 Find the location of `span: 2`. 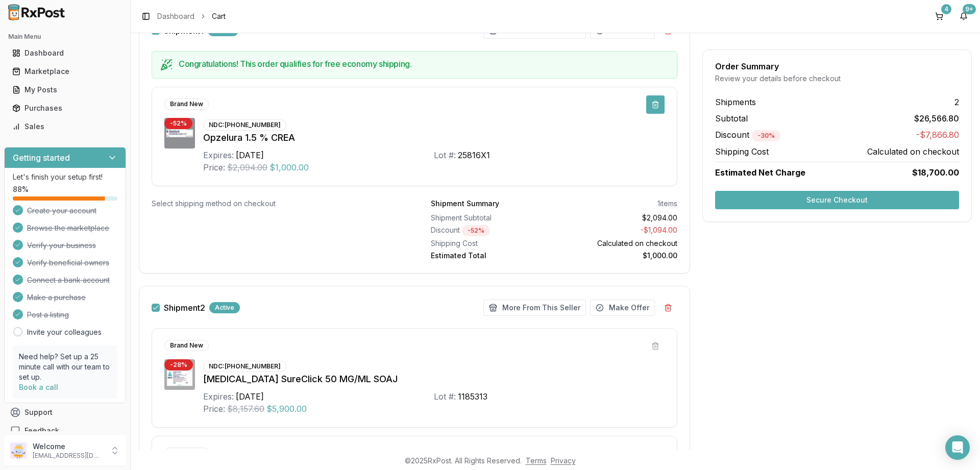

span: 2 is located at coordinates (957, 102).